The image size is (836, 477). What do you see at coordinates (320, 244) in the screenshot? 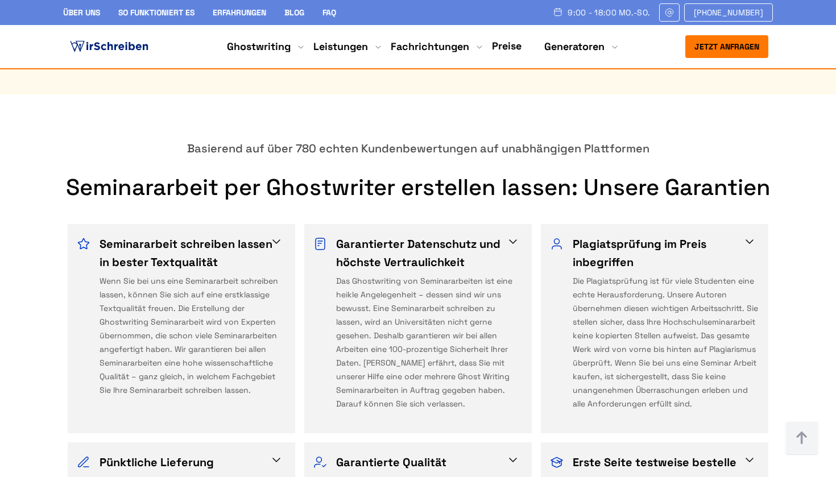
I see `img: Garantierter Datenschutz und höchste Vertraulichkeit` at bounding box center [320, 244].